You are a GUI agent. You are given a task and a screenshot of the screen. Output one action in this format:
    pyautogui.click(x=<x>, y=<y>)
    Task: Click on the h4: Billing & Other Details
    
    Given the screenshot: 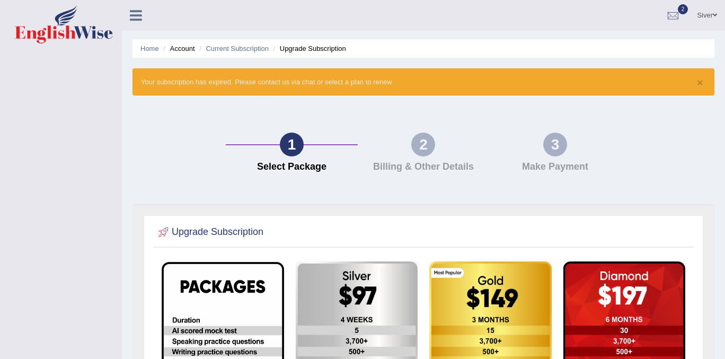 What is the action you would take?
    pyautogui.click(x=423, y=167)
    